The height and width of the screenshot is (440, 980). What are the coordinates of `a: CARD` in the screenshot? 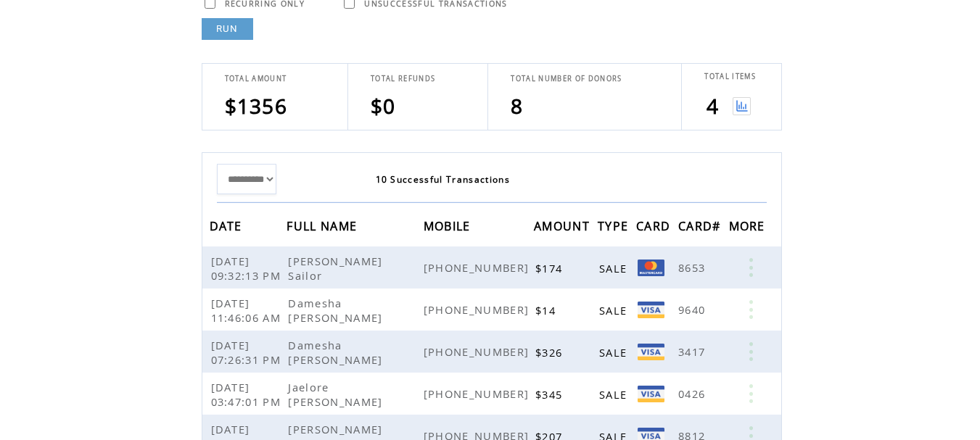 It's located at (655, 225).